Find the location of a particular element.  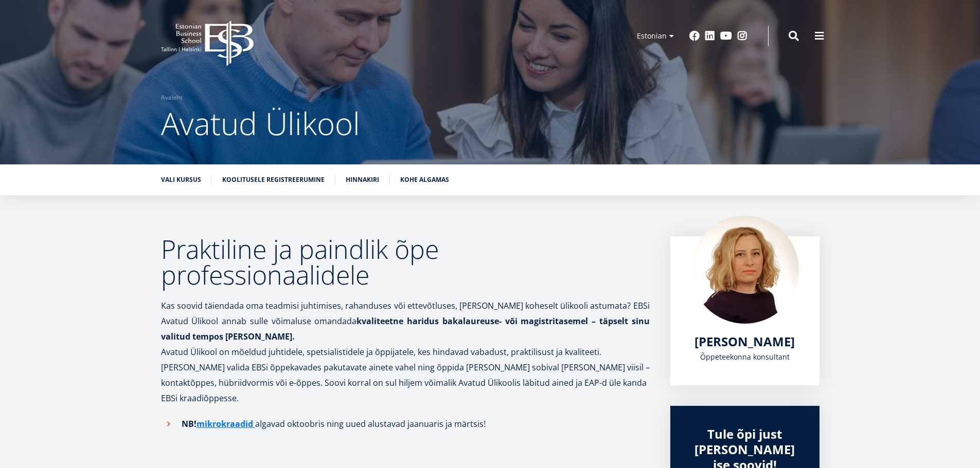

div: Õppeteekonna konsultant is located at coordinates (745, 357).